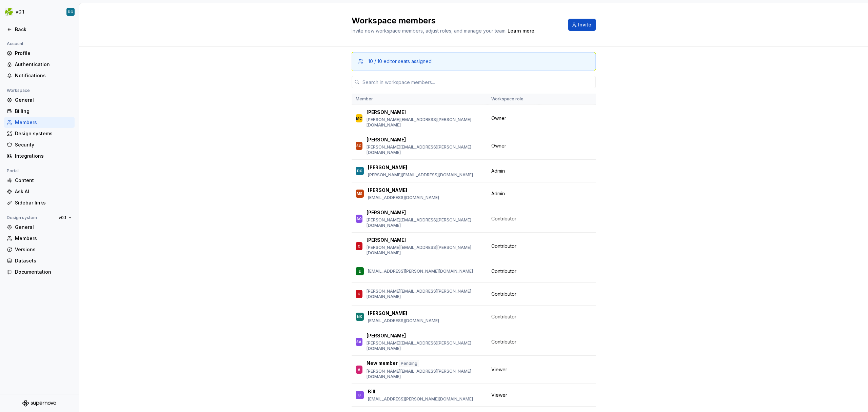 This screenshot has width=868, height=412. What do you see at coordinates (43, 75) in the screenshot?
I see `div: Notifications` at bounding box center [43, 75].